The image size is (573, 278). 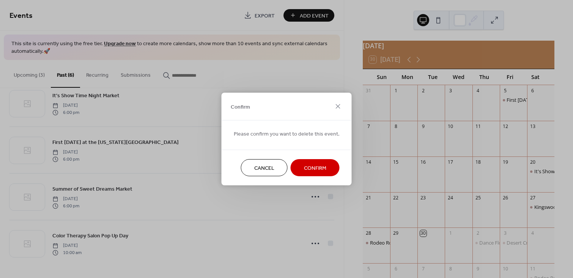 I want to click on button: Cancel, so click(x=264, y=167).